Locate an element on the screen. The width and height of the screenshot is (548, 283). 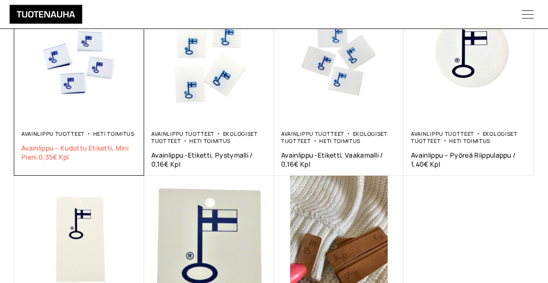
img: Tuotenauha Oy is located at coordinates (46, 14).